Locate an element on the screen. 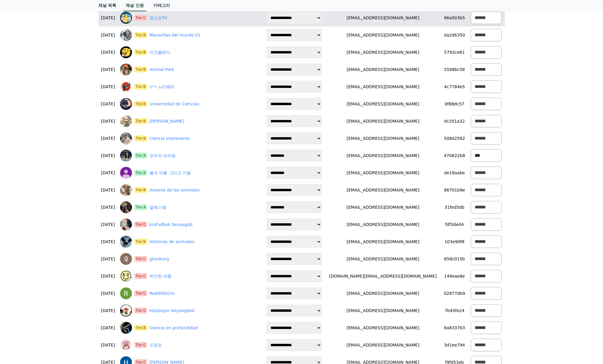  img: hipsbxyer beyaogdod is located at coordinates (126, 311).